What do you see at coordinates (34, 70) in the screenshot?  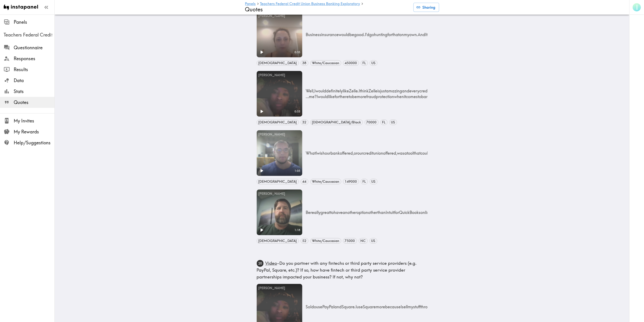 I see `span: Results` at bounding box center [34, 70].